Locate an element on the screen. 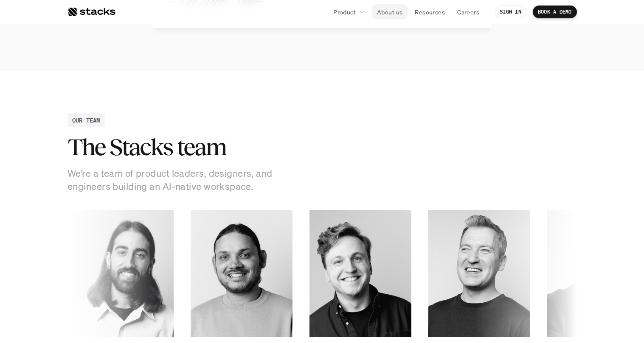 The width and height of the screenshot is (644, 343). p: Product is located at coordinates (344, 12).